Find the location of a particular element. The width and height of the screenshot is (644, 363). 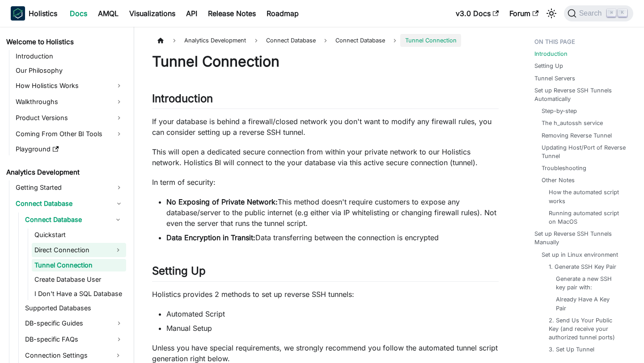

a: Our Philosophy is located at coordinates (70, 71).